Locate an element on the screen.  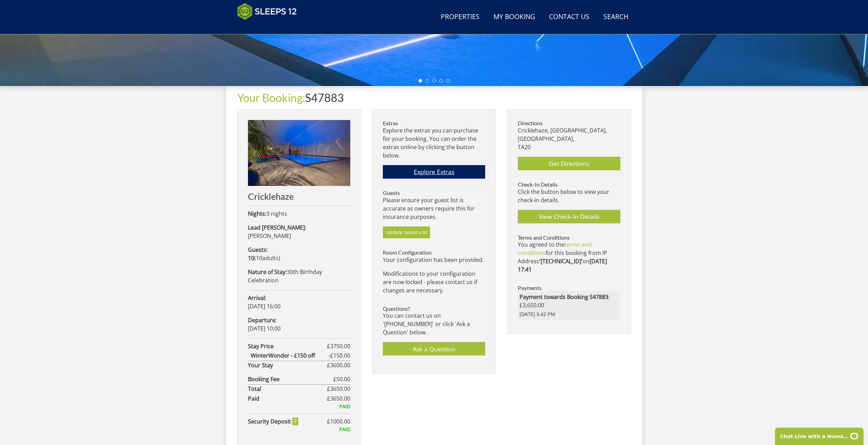
a: Properties is located at coordinates (460, 17).